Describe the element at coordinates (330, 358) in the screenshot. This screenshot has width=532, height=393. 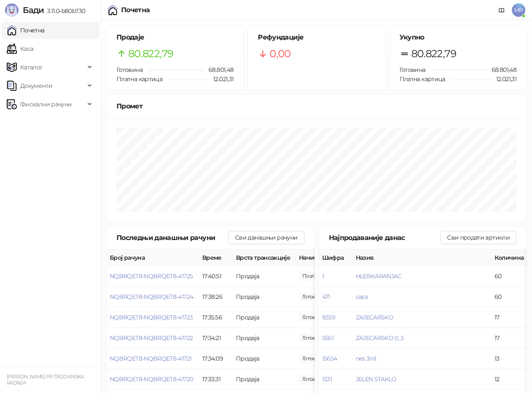
I see `button: 15654` at that location.